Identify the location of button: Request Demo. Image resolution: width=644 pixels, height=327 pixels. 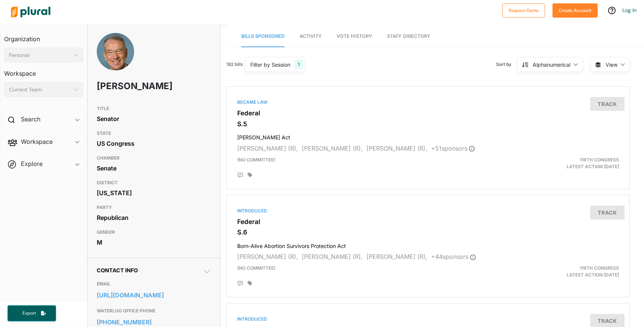
(524, 10).